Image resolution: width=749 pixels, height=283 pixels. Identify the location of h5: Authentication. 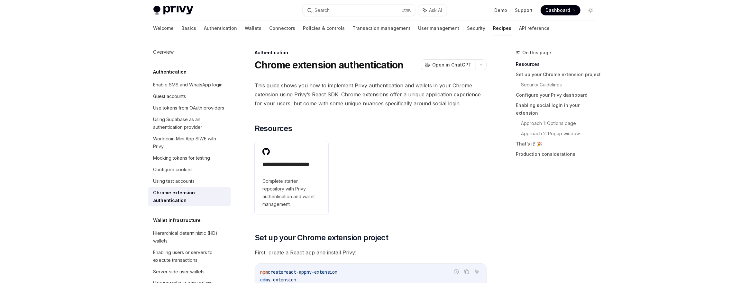
(170, 72).